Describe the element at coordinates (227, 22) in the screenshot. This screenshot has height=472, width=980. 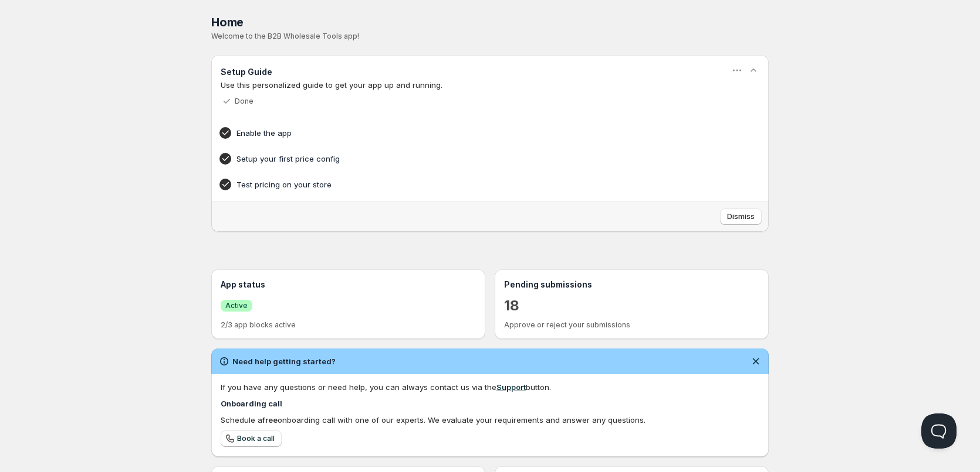
I see `span: Home` at that location.